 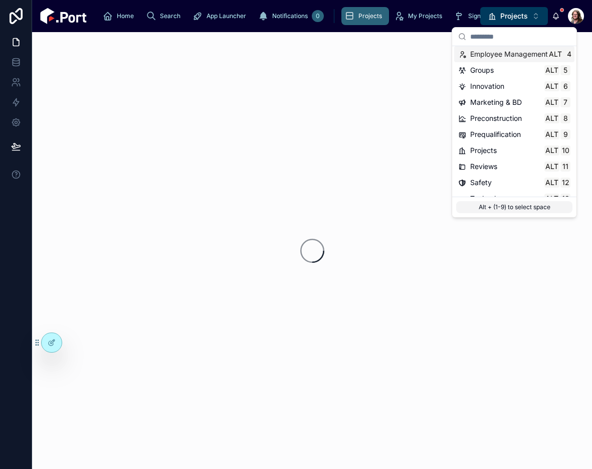 I want to click on span: 10, so click(x=566, y=150).